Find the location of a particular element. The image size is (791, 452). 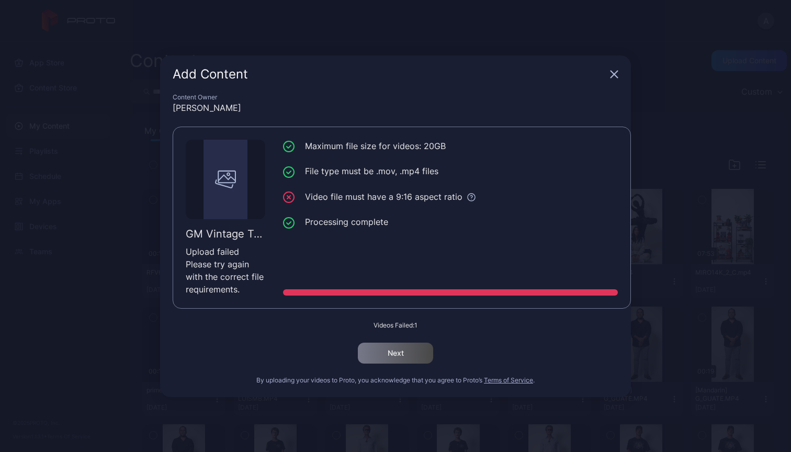

div: Upload failed is located at coordinates (225, 252).